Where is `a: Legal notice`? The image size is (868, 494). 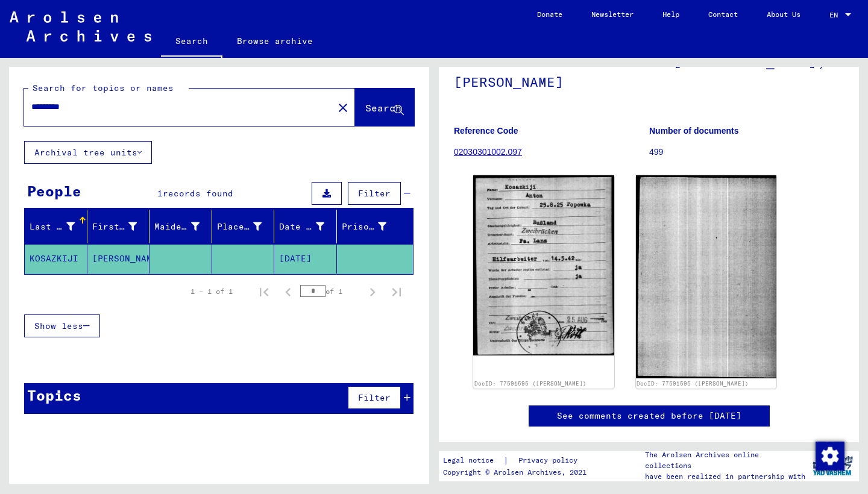 a: Legal notice is located at coordinates (473, 461).